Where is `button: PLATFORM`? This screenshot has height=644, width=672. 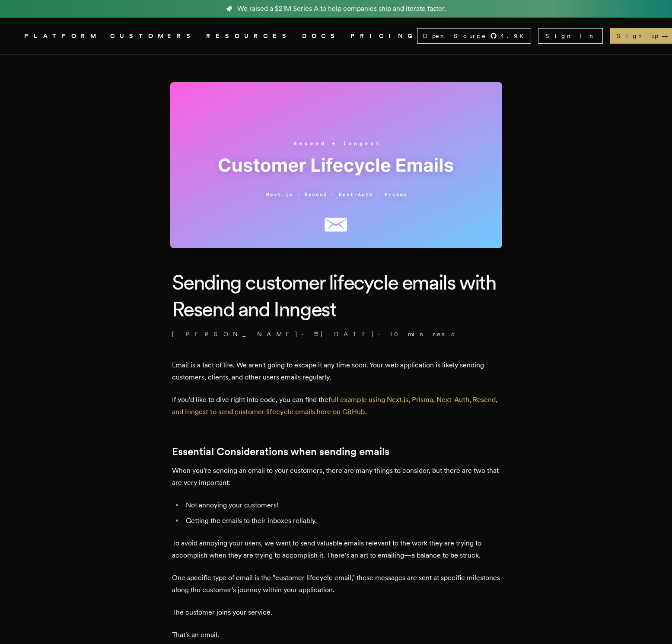 button: PLATFORM is located at coordinates (62, 36).